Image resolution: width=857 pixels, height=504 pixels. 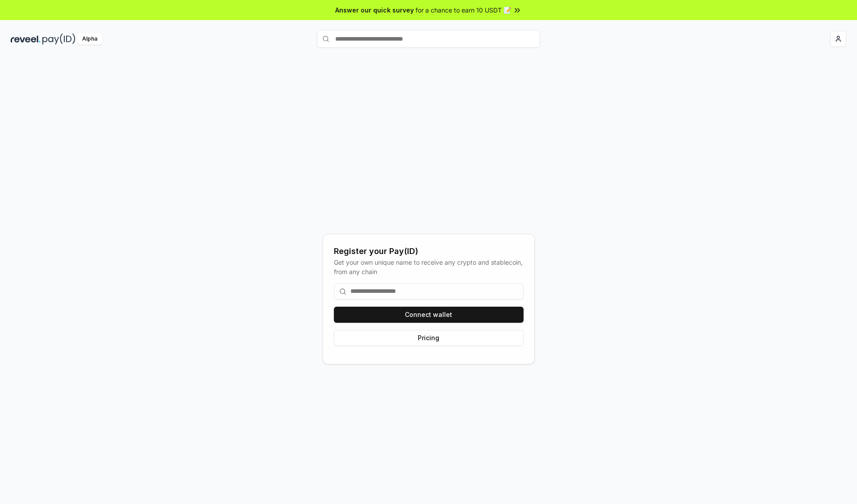 I want to click on button: Pricing, so click(x=428, y=338).